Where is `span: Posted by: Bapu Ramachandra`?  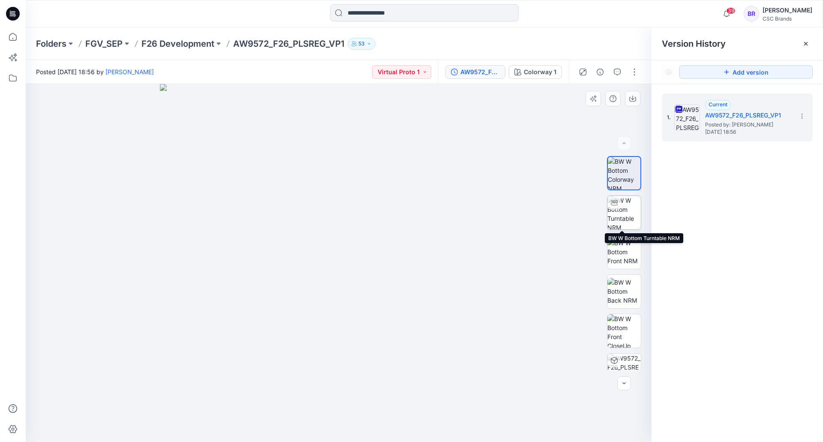 span: Posted by: Bapu Ramachandra is located at coordinates (748, 125).